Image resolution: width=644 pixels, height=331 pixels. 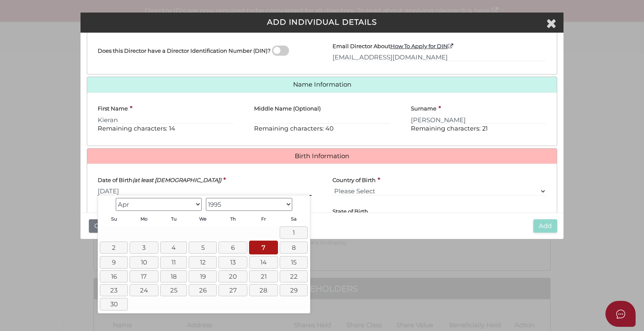 I want to click on a: 27, so click(x=232, y=290).